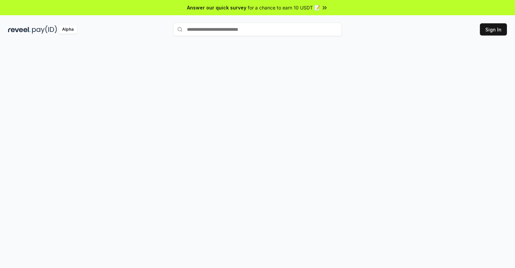  I want to click on img: reveel_dark, so click(19, 29).